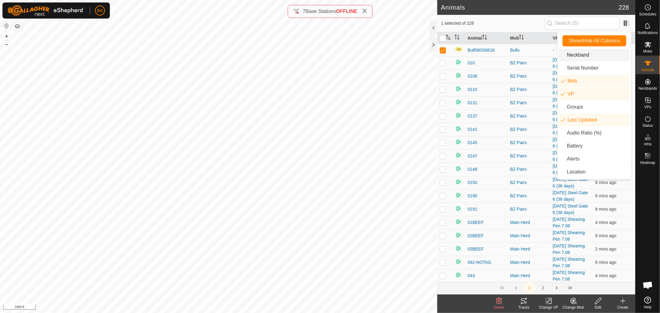 This screenshot has width=660, height=313. Describe the element at coordinates (648, 126) in the screenshot. I see `span: Status` at that location.